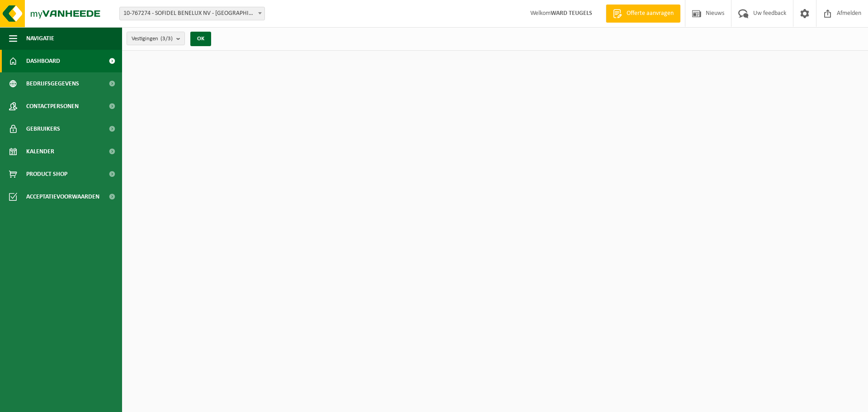  What do you see at coordinates (52, 106) in the screenshot?
I see `span: Contactpersonen` at bounding box center [52, 106].